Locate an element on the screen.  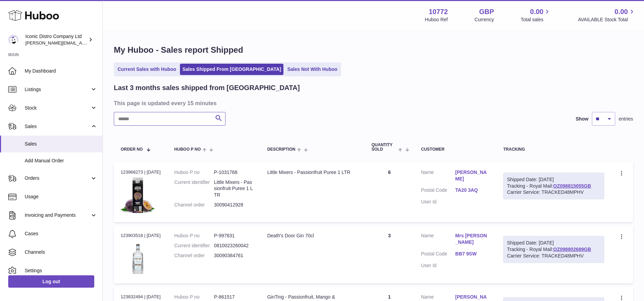
span: Listings is located at coordinates (57, 90).